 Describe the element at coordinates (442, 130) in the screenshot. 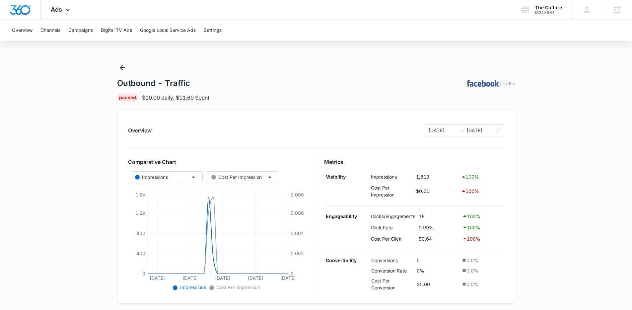

I see `input: Start date` at that location.